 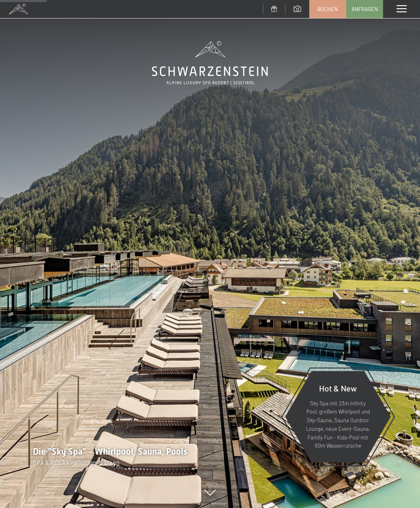 What do you see at coordinates (400, 462) in the screenshot?
I see `span: 8` at bounding box center [400, 462].